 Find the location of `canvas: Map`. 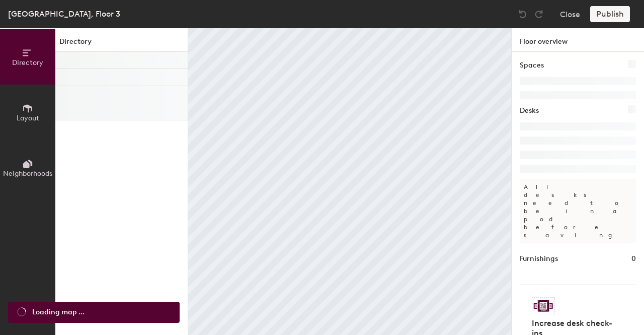

canvas: Map is located at coordinates (350, 181).